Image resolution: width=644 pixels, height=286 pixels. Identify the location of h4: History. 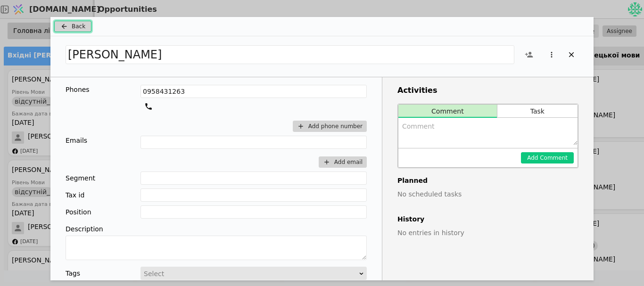
(488, 219).